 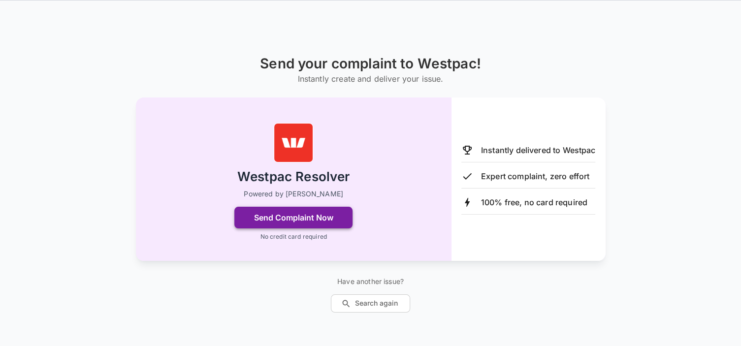 I want to click on button: Search again, so click(x=370, y=303).